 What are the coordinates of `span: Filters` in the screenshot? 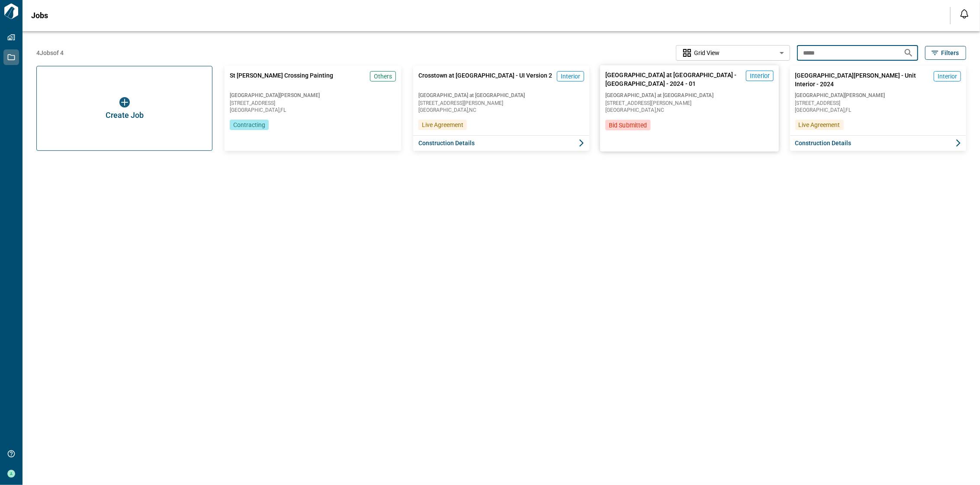 It's located at (950, 53).